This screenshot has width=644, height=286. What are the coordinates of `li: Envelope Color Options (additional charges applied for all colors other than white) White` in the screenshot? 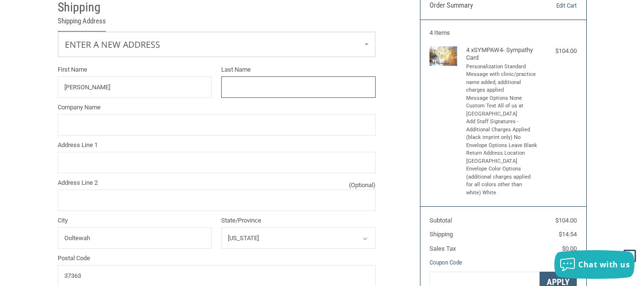 It's located at (502, 181).